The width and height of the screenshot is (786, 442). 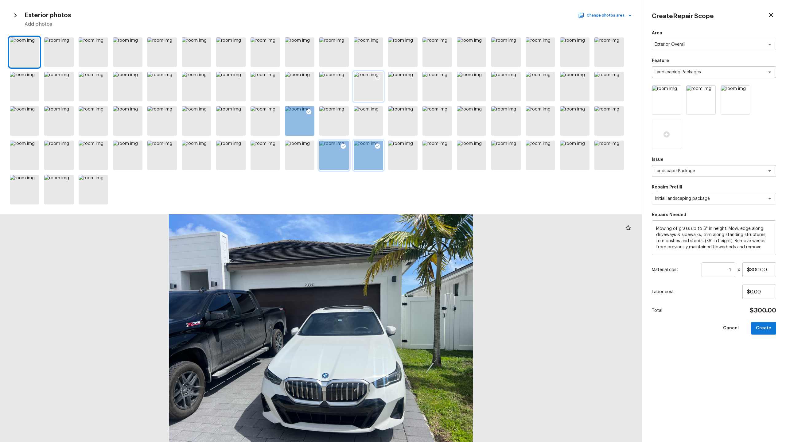 I want to click on h4: Exterior photos, so click(x=48, y=15).